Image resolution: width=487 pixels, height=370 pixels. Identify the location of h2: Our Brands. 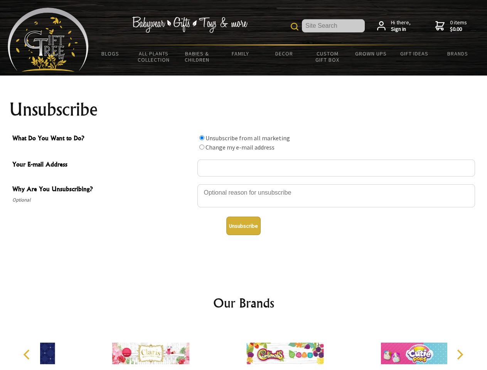
(244, 303).